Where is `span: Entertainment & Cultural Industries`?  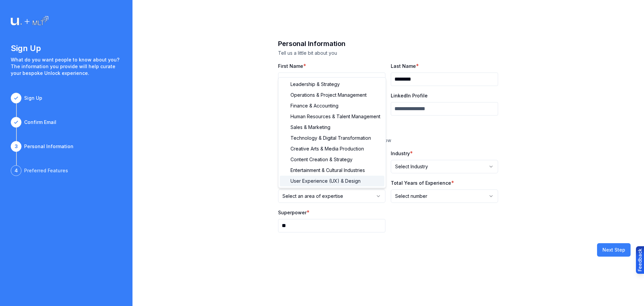 span: Entertainment & Cultural Industries is located at coordinates (328, 170).